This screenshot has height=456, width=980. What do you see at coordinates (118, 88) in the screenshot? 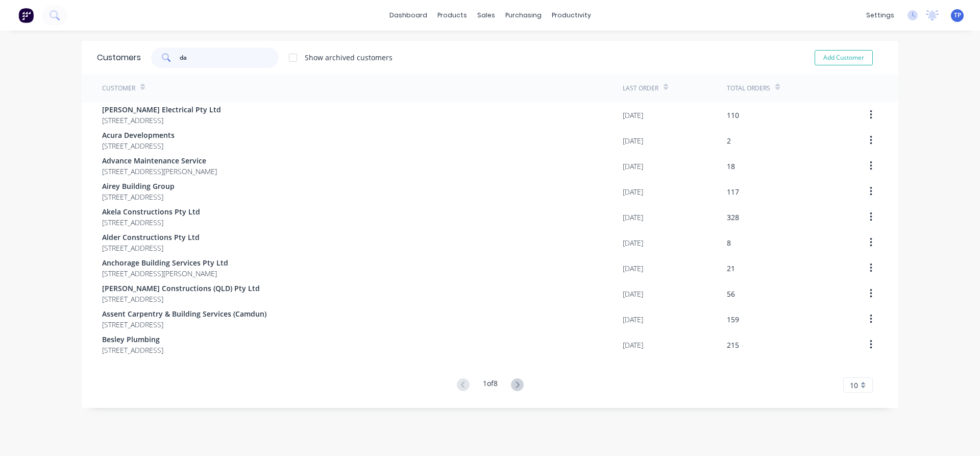
I see `div: Customer` at bounding box center [118, 88].